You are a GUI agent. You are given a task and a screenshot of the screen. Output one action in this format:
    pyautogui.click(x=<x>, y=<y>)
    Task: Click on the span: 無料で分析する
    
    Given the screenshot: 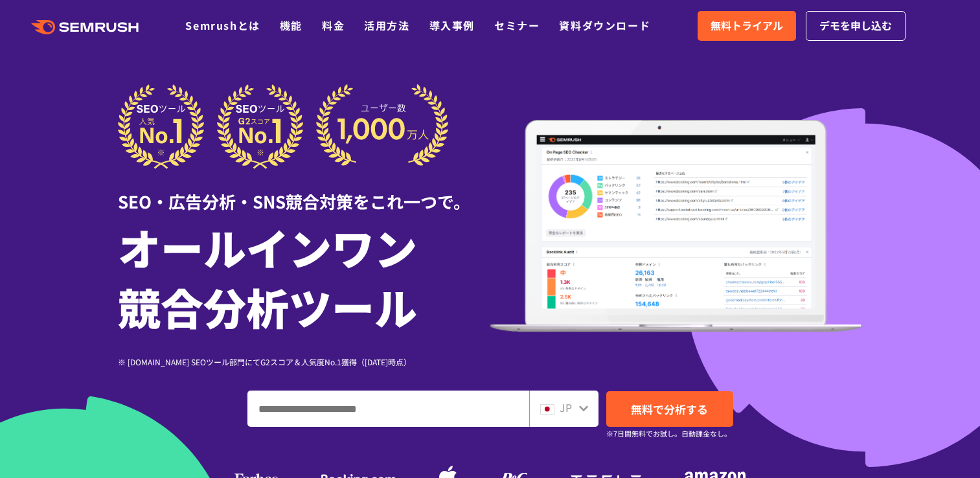 What is the action you would take?
    pyautogui.click(x=668, y=408)
    